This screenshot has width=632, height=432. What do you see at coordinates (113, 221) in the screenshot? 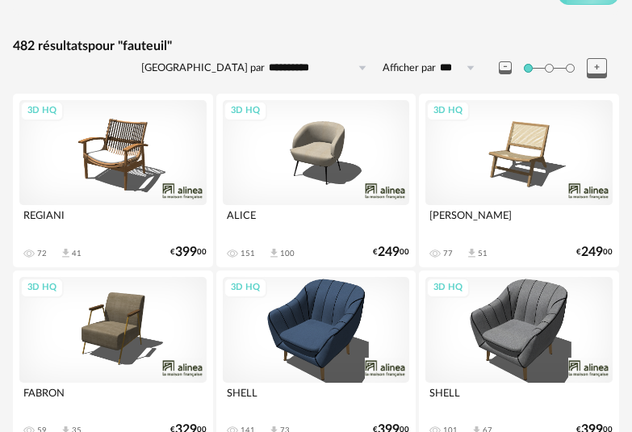
I see `div: REGIANI` at bounding box center [113, 221].